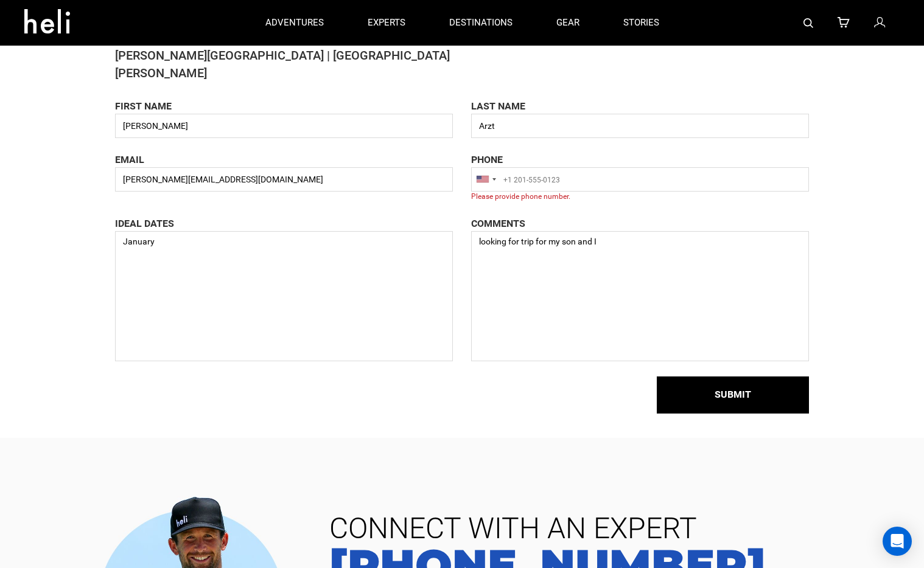  I want to click on div: United States: +1, so click(486, 179).